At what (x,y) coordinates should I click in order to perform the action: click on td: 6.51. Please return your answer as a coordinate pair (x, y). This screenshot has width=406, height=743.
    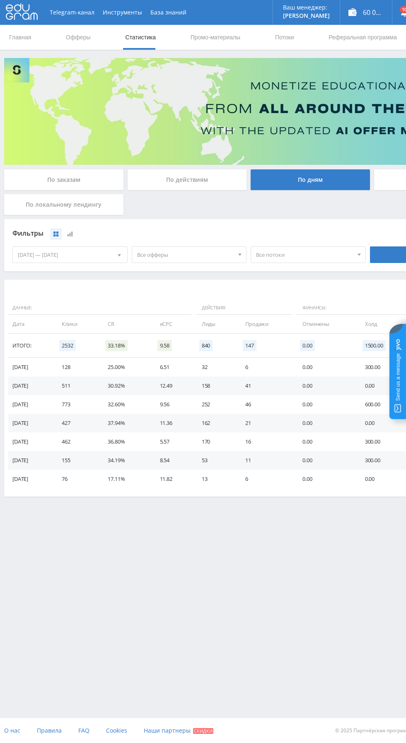
    Looking at the image, I should click on (172, 367).